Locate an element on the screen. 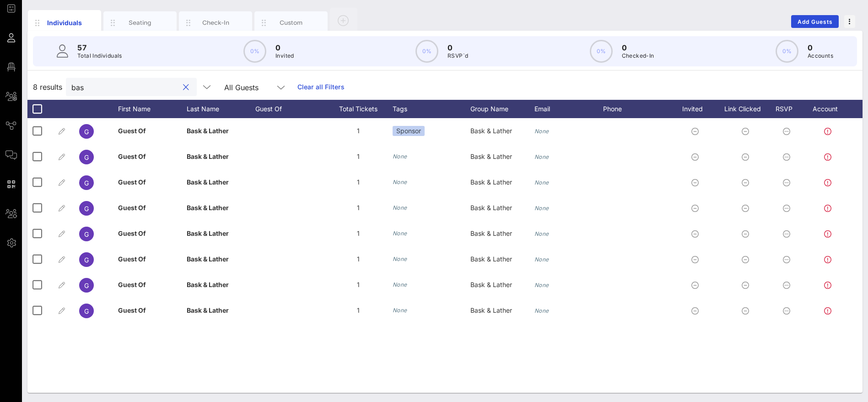 This screenshot has width=868, height=402. div: Link Clicked is located at coordinates (747, 109).